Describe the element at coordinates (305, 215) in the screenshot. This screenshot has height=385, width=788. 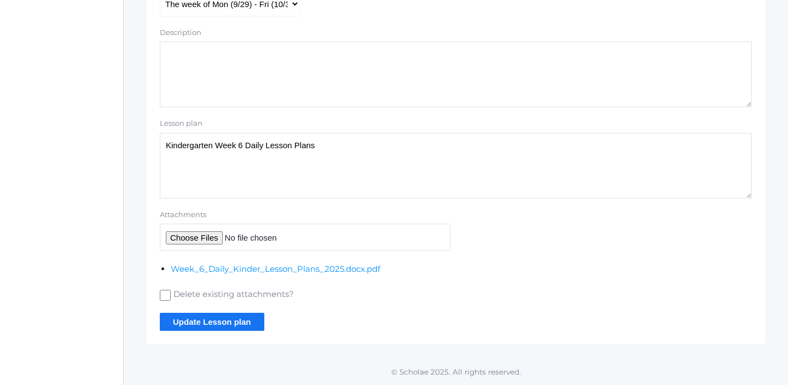
I see `label: Attachments` at that location.